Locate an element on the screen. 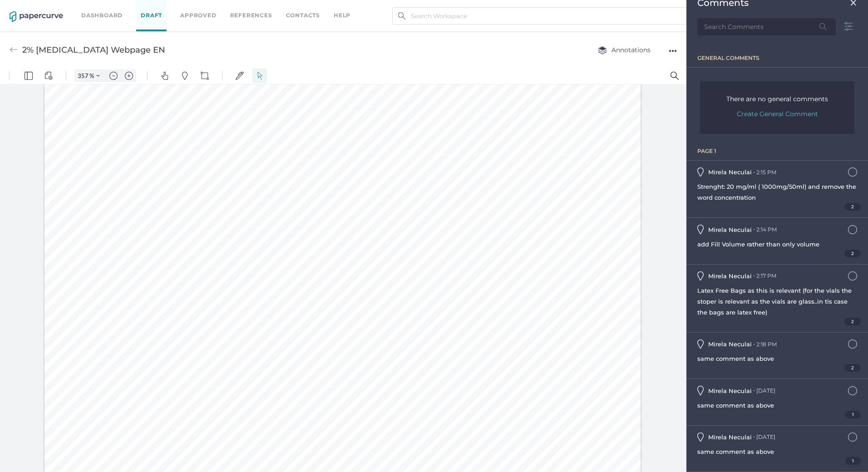 This screenshot has width=868, height=472. button: Search is located at coordinates (675, 8).